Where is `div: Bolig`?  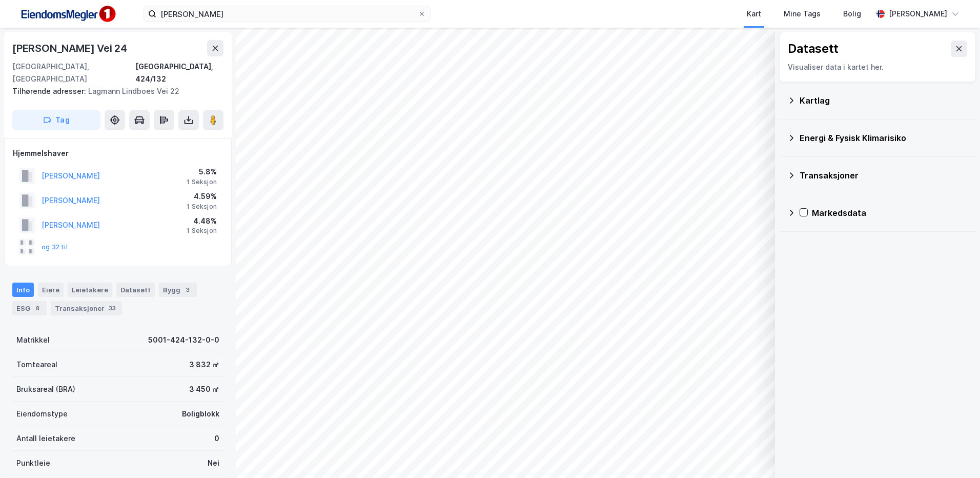
div: Bolig is located at coordinates (852, 13).